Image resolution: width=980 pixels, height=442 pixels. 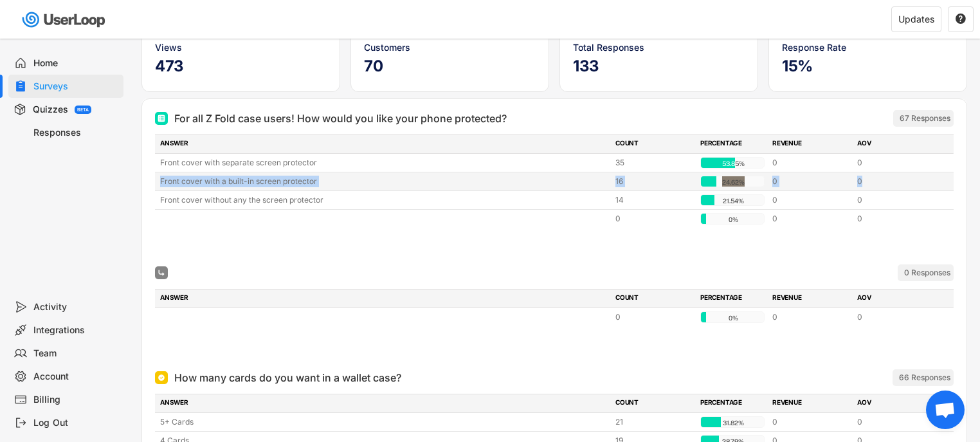 I want to click on div: Log Out, so click(x=76, y=422).